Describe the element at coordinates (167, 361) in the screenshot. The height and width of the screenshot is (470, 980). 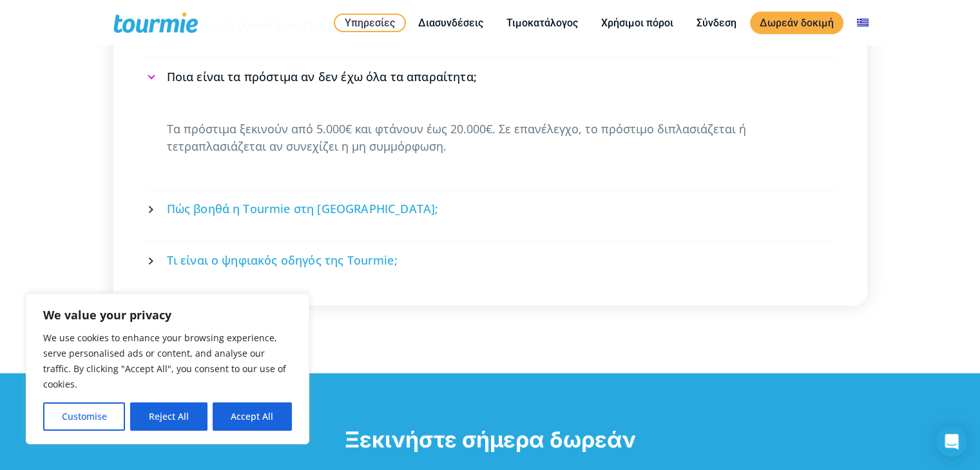
I see `p: We use cookies to enhance your browsing experience, serve personalised ads or content, and analys...` at that location.